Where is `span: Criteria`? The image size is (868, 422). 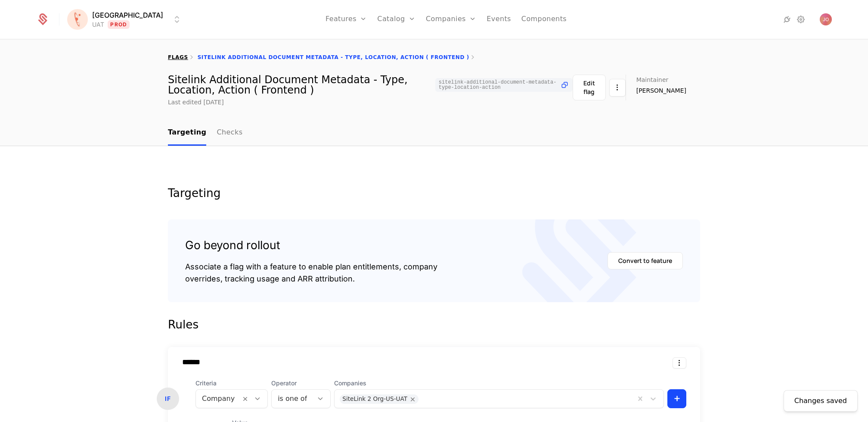 span: Criteria is located at coordinates (231, 383).